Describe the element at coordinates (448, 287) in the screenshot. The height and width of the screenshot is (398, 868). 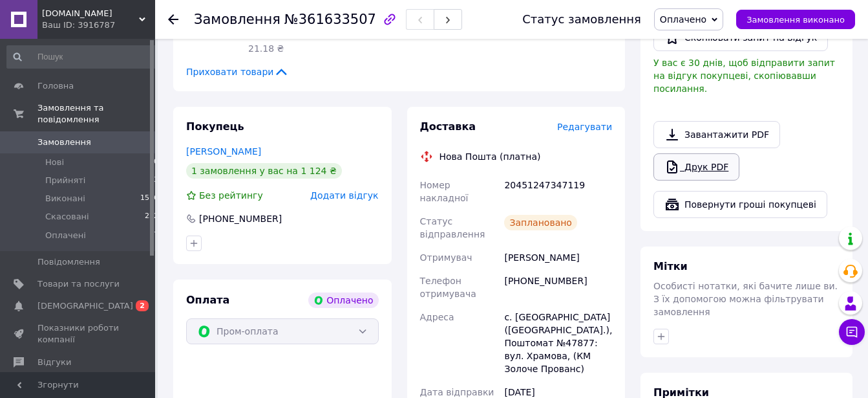
I see `span: Телефон отримувача` at that location.